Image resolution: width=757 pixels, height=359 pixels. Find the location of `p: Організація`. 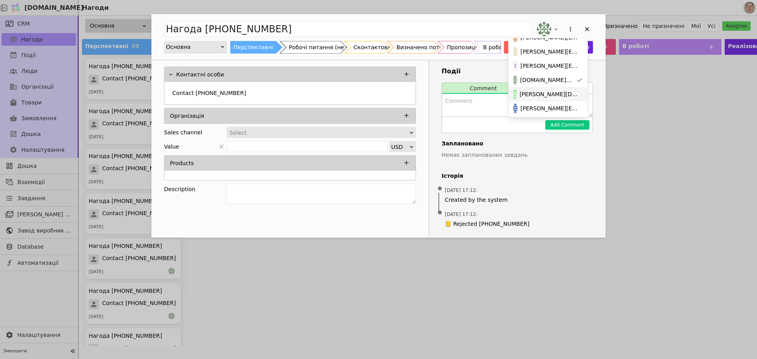

p: Організація is located at coordinates (187, 116).